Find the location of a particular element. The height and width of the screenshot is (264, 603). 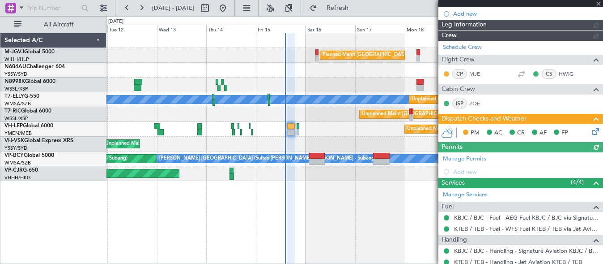

span: Services is located at coordinates (453, 183).